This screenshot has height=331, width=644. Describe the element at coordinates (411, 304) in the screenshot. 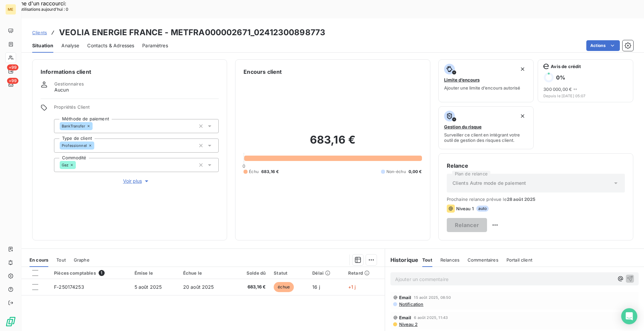

I see `span: Notification` at that location.